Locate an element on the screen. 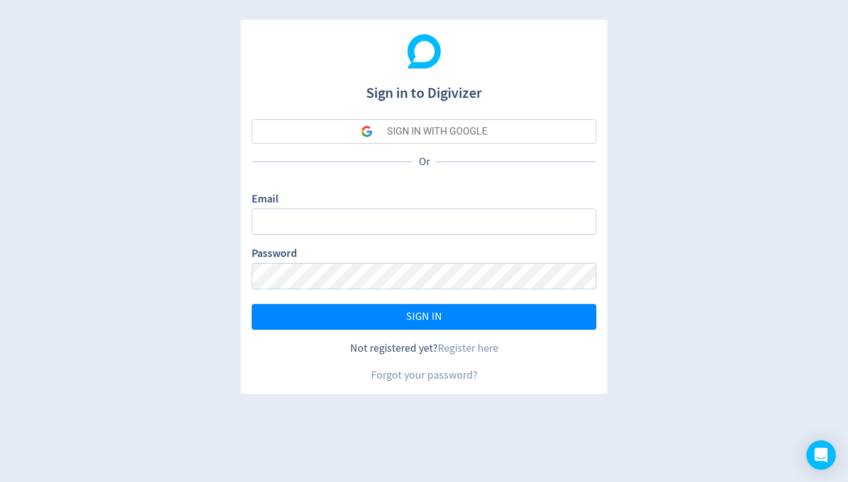 This screenshot has height=482, width=848. h1: Sign in to Digivizer is located at coordinates (424, 88).